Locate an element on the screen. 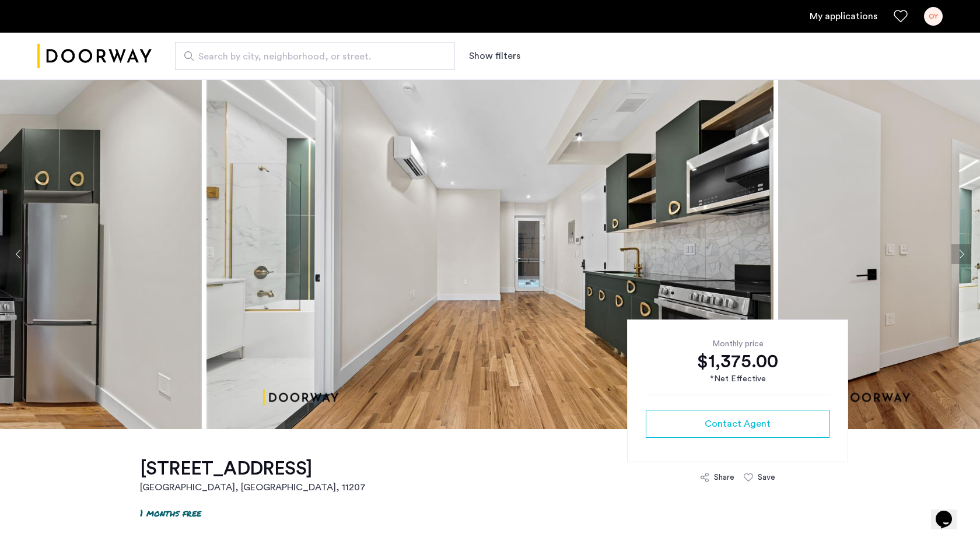 Image resolution: width=980 pixels, height=541 pixels. button: Previous apartment is located at coordinates (19, 254).